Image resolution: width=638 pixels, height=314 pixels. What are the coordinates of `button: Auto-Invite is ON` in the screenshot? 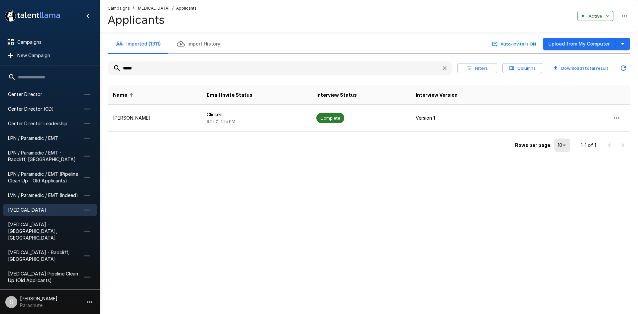 It's located at (514, 44).